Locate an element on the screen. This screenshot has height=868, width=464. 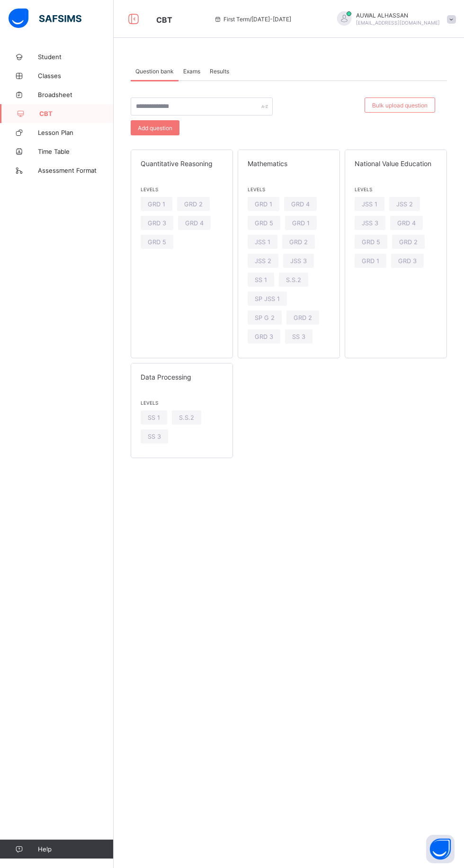
span: Question bank is located at coordinates (154, 71).